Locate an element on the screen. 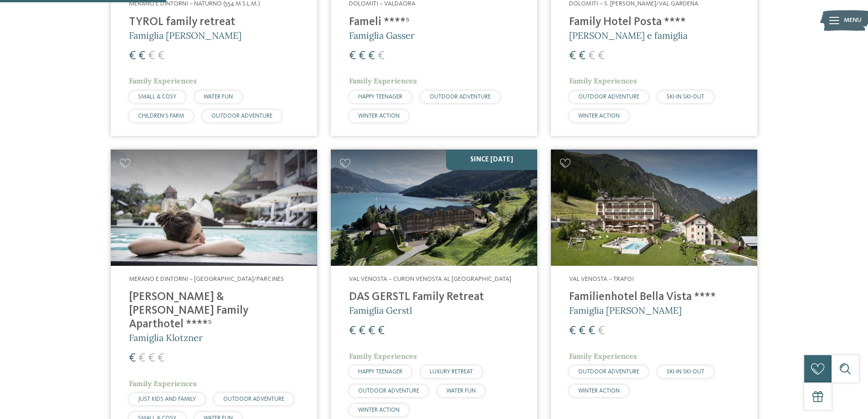 The height and width of the screenshot is (419, 868). h4: DAS GERSTL Family Retreat is located at coordinates (434, 298).